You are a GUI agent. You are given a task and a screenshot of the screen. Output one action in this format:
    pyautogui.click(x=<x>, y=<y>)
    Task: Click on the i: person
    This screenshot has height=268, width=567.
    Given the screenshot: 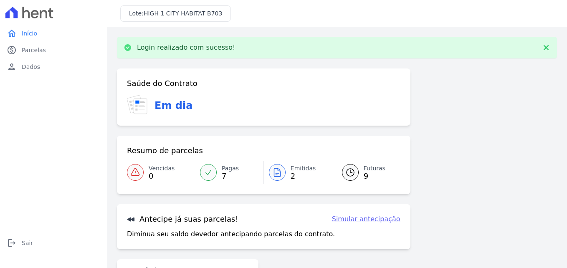 What is the action you would take?
    pyautogui.click(x=12, y=67)
    